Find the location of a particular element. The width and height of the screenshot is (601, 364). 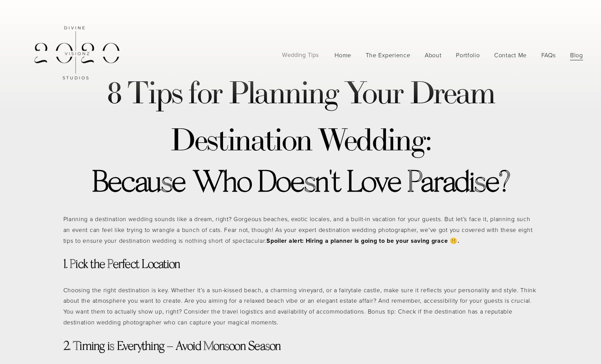

h1: 8 Tips for Planning Your Dream Destination Wedding: is located at coordinates (301, 116).